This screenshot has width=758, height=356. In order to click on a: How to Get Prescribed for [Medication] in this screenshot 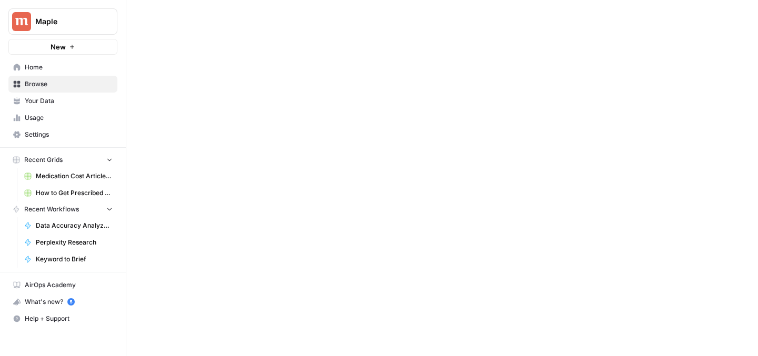, I will do `click(68, 193)`.